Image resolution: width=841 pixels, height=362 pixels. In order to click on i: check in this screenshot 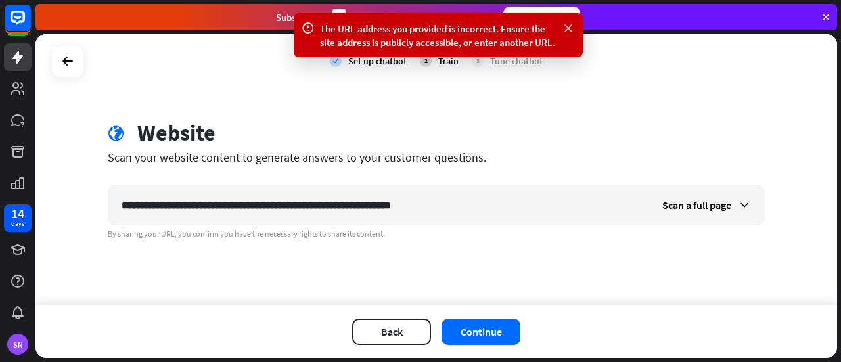, I will do `click(336, 61)`.